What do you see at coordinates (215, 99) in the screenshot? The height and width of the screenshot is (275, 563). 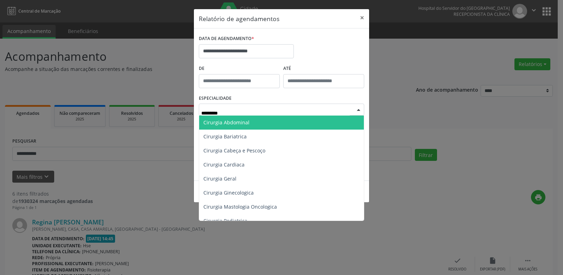 I see `label: ESPECIALIDADE` at bounding box center [215, 99].